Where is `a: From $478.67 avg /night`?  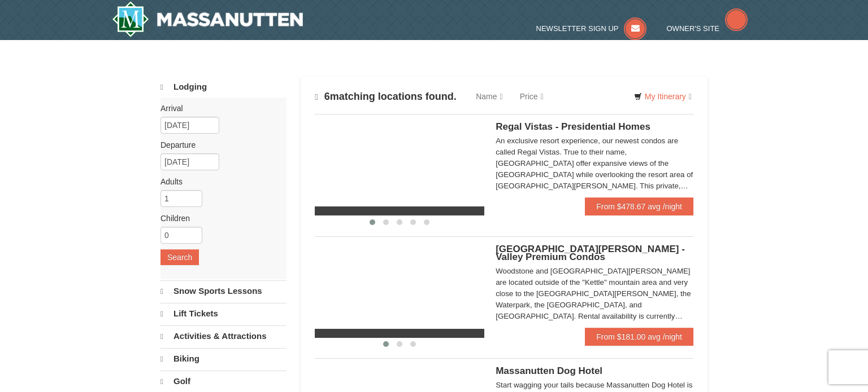 a: From $478.67 avg /night is located at coordinates (639, 206).